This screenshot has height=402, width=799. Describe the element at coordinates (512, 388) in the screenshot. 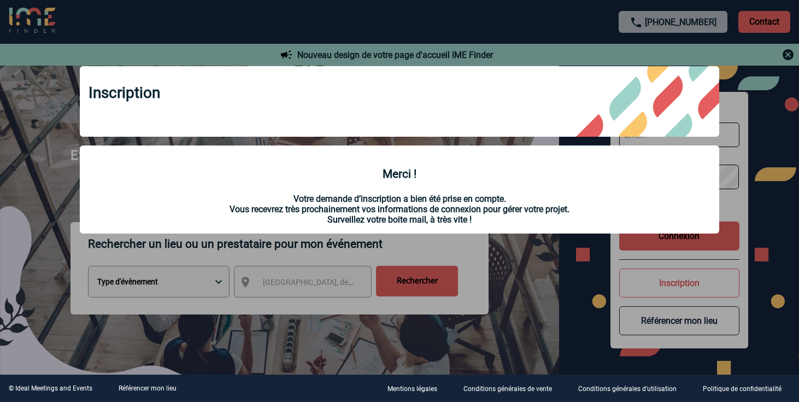

I see `a: Conditions générales de vente` at that location.